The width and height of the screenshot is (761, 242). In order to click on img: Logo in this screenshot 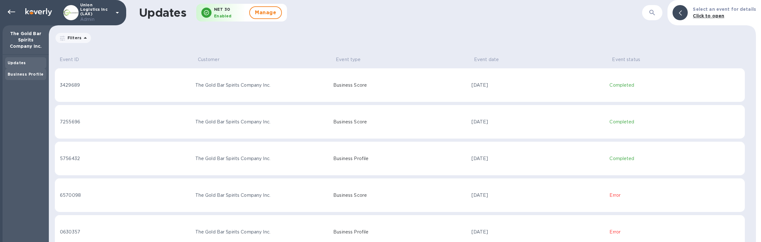, I will do `click(39, 12)`.